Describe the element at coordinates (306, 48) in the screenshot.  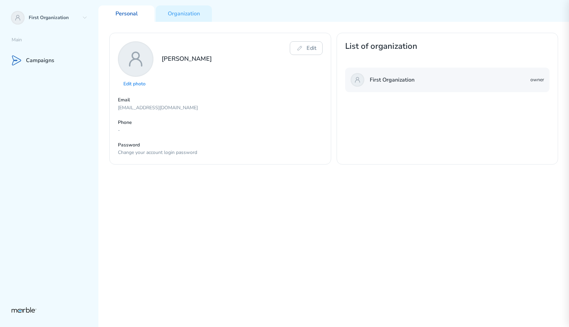
I see `button: Edit` at that location.